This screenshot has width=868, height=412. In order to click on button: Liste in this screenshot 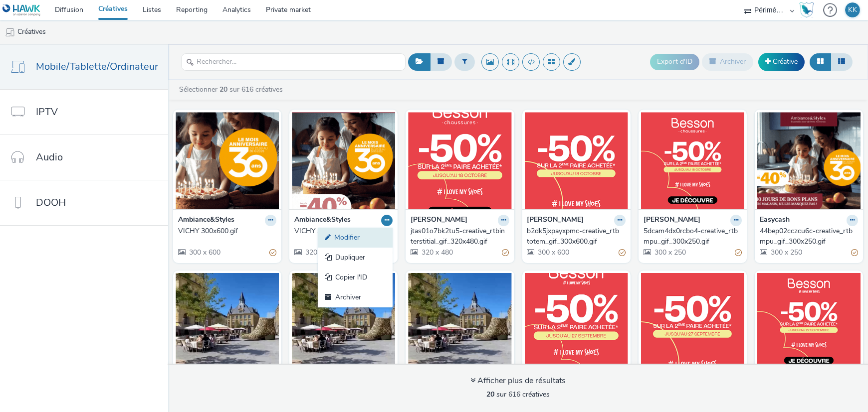, I will do `click(841, 62)`.